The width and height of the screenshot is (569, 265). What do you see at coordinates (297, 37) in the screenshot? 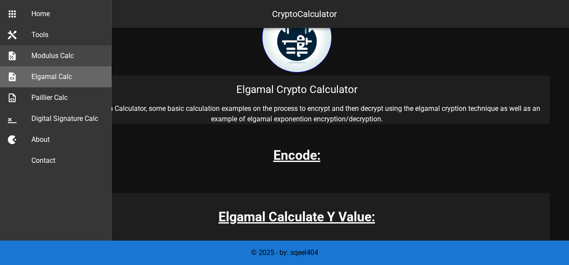
I see `img: encryption logo` at bounding box center [297, 37].